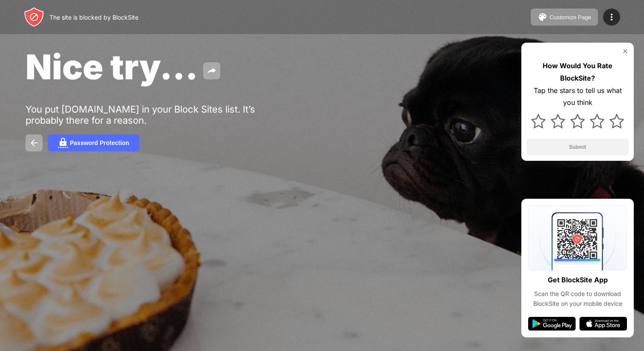  I want to click on button: Password Protection, so click(93, 143).